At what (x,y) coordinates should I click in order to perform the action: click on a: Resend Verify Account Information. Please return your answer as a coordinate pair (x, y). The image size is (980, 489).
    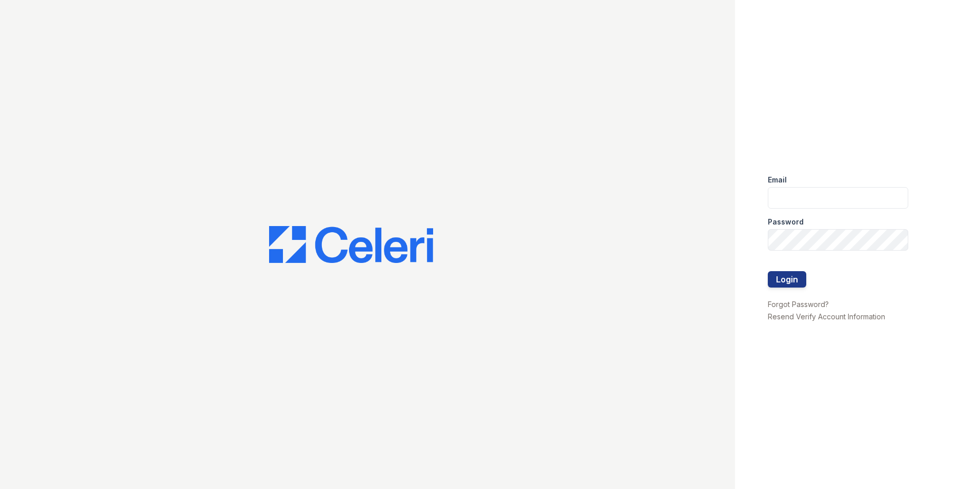
    Looking at the image, I should click on (826, 316).